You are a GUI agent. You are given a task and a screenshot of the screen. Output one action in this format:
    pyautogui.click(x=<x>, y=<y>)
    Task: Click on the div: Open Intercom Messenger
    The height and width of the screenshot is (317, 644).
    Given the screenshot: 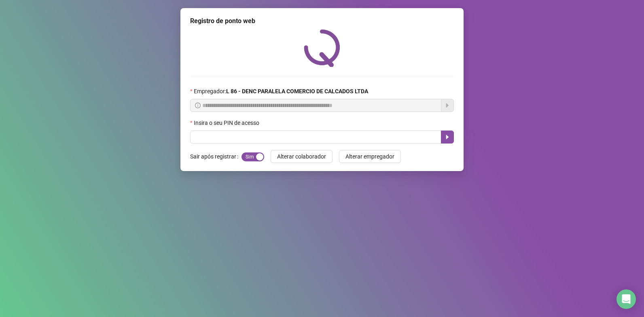 What is the action you would take?
    pyautogui.click(x=626, y=299)
    